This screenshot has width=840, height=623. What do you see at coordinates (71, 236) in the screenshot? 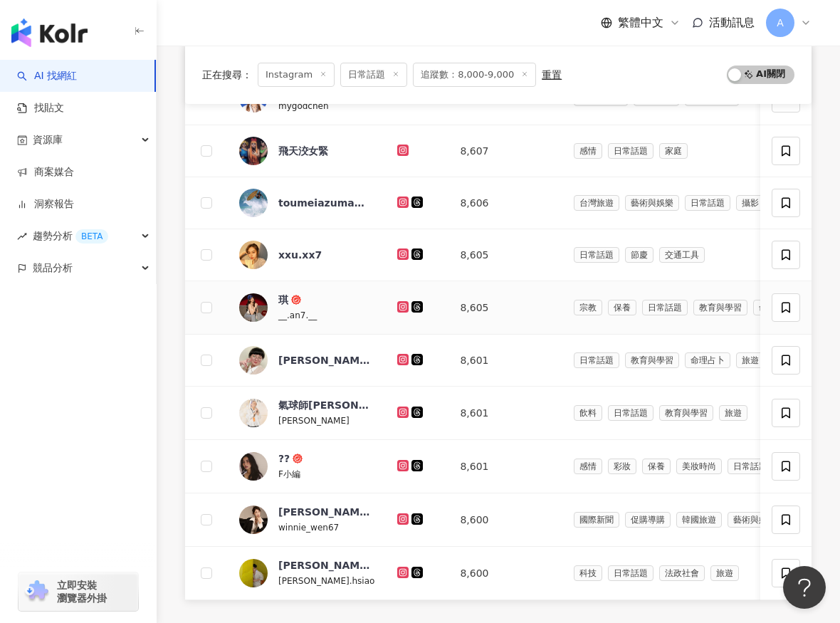
I see `span: 趨勢分析` at bounding box center [71, 236].